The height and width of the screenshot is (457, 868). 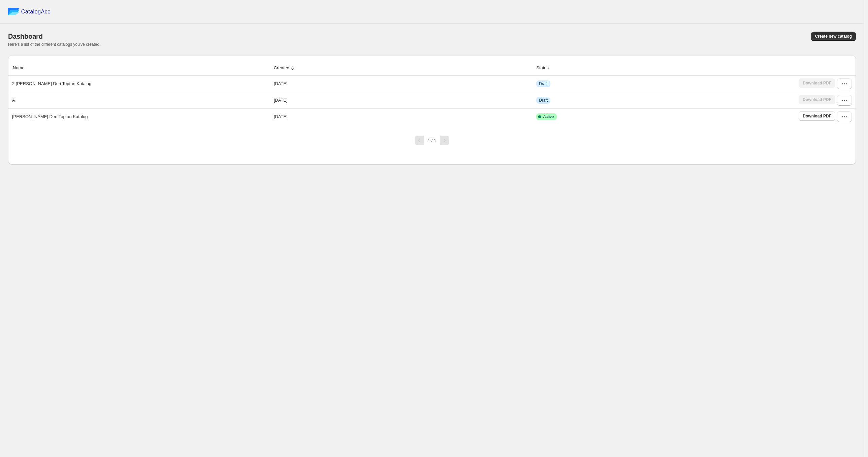 I want to click on span: Dashboard, so click(x=25, y=36).